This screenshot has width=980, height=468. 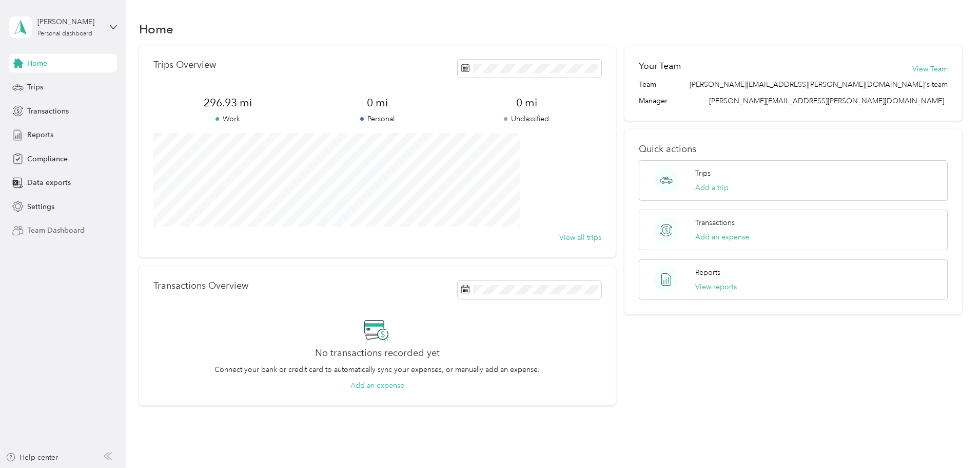 What do you see at coordinates (377, 353) in the screenshot?
I see `h2: No transactions recorded yet` at bounding box center [377, 353].